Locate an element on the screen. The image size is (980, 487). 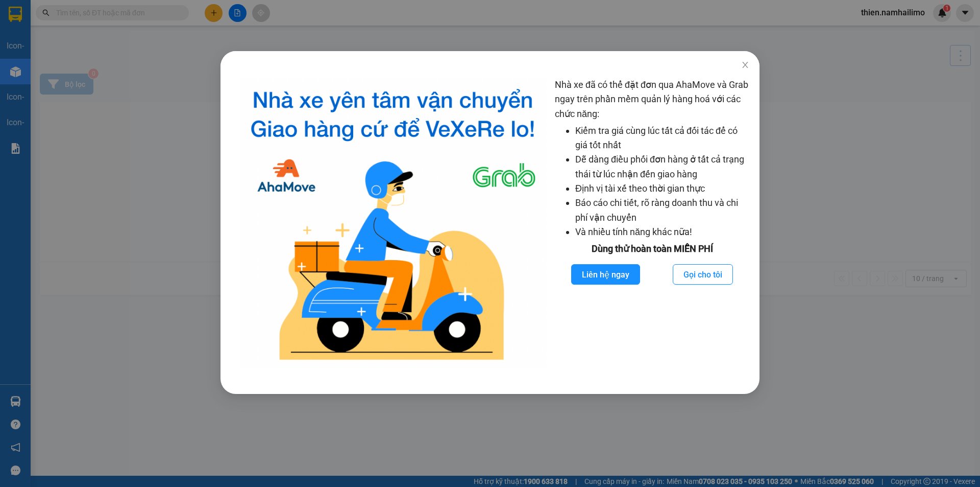
li: Và nhiều tính năng khác nữa! is located at coordinates (662, 232).